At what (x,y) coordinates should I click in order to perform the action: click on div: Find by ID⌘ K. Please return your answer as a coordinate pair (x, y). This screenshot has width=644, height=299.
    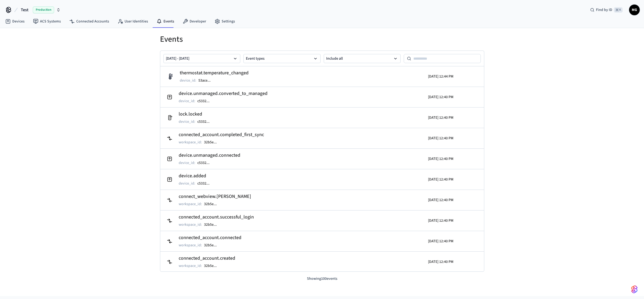
    Looking at the image, I should click on (607, 10).